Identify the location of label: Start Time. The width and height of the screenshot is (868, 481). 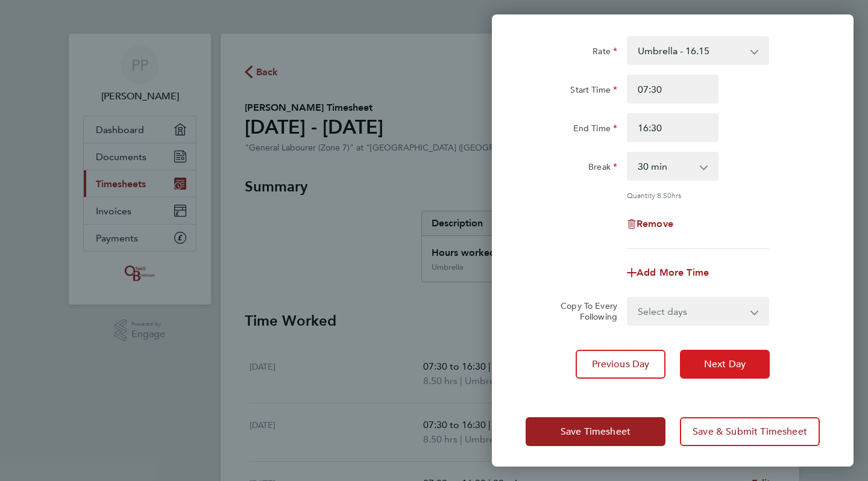
(594, 91).